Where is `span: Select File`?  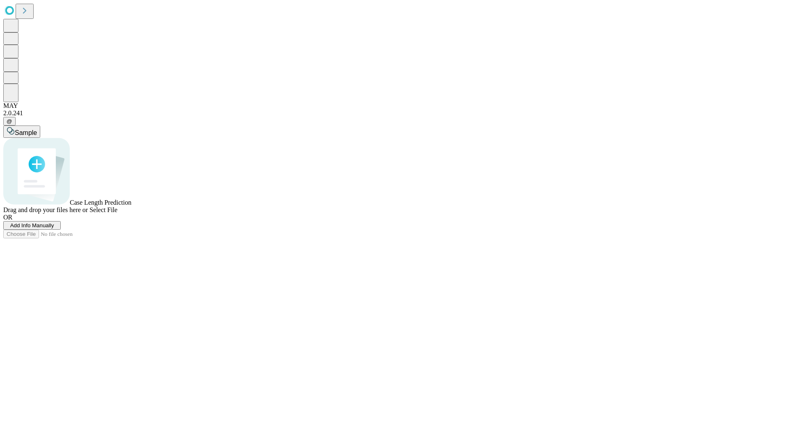 span: Select File is located at coordinates (103, 210).